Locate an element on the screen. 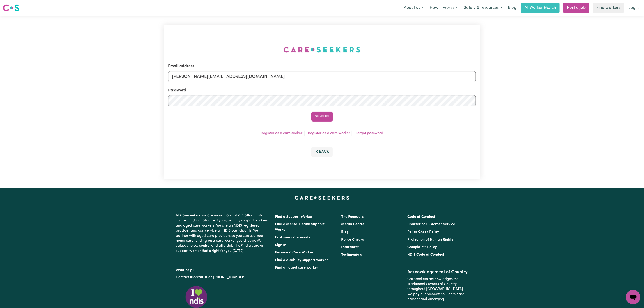 The width and height of the screenshot is (644, 308). input: Email address is located at coordinates (322, 77).